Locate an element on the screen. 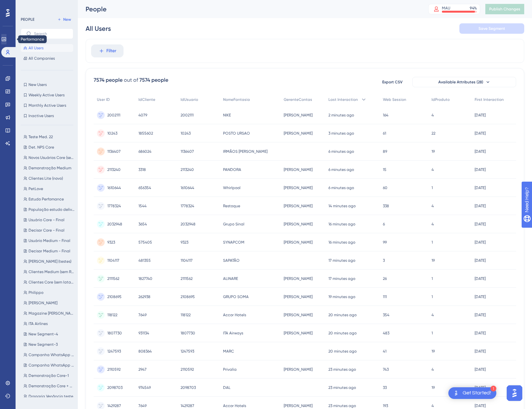  button: Clientes Core (sem latam) is located at coordinates (49, 282).